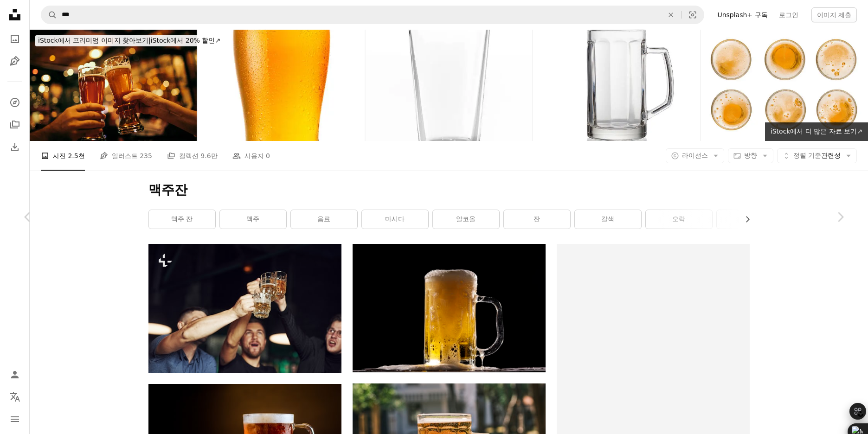 This screenshot has width=868, height=434. What do you see at coordinates (537, 219) in the screenshot?
I see `a: 잔` at bounding box center [537, 219].